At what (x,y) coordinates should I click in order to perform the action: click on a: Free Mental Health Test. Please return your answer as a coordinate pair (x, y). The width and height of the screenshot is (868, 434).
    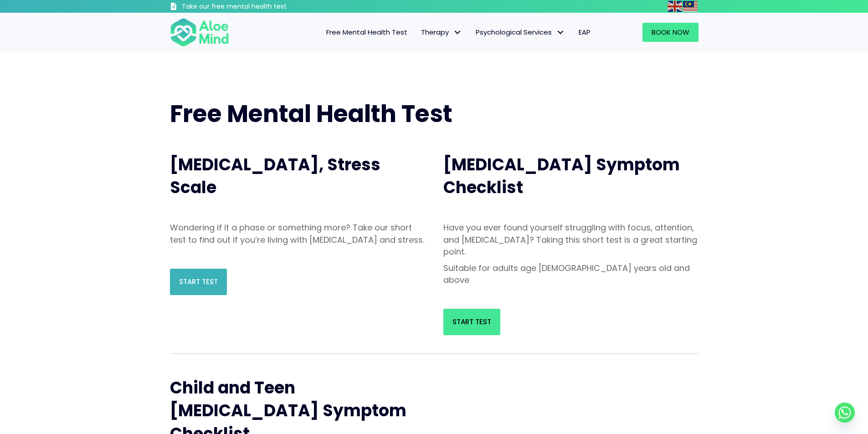
    Looking at the image, I should click on (367, 32).